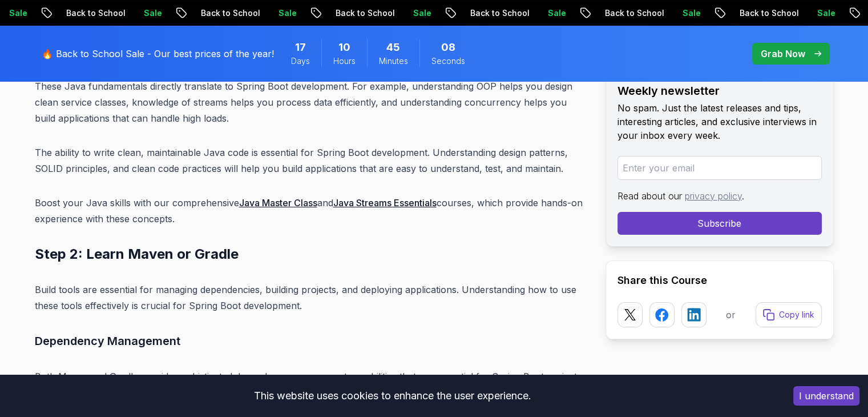  What do you see at coordinates (448, 47) in the screenshot?
I see `span: 8 Seconds` at bounding box center [448, 47].